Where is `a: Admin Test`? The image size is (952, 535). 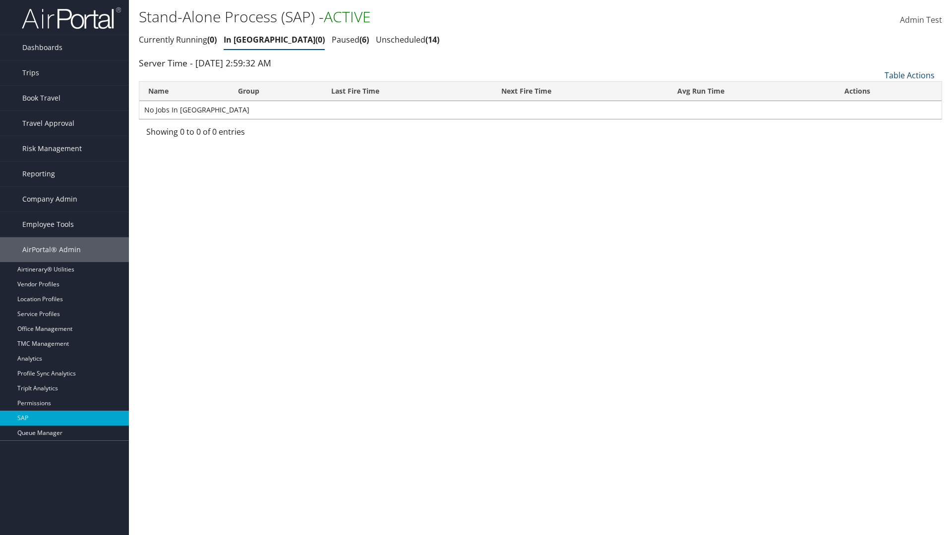
a: Admin Test is located at coordinates (920, 20).